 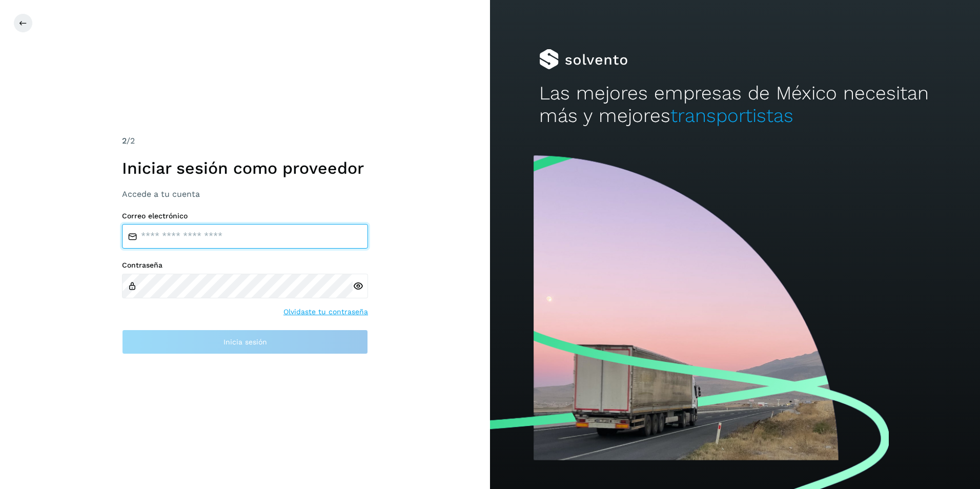 I want to click on div: /2, so click(x=245, y=141).